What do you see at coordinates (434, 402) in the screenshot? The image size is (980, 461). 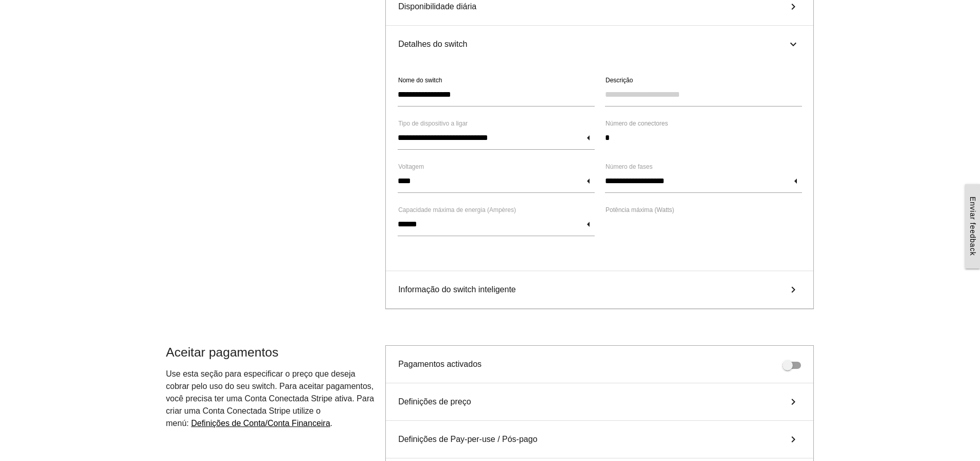 I see `span: Definições de preço` at bounding box center [434, 402].